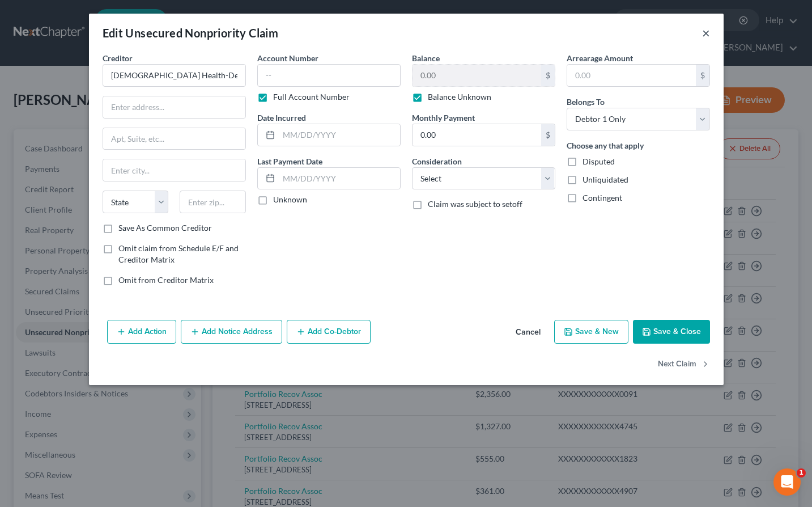 The image size is (812, 507). I want to click on label: Arrearage Amount, so click(600, 58).